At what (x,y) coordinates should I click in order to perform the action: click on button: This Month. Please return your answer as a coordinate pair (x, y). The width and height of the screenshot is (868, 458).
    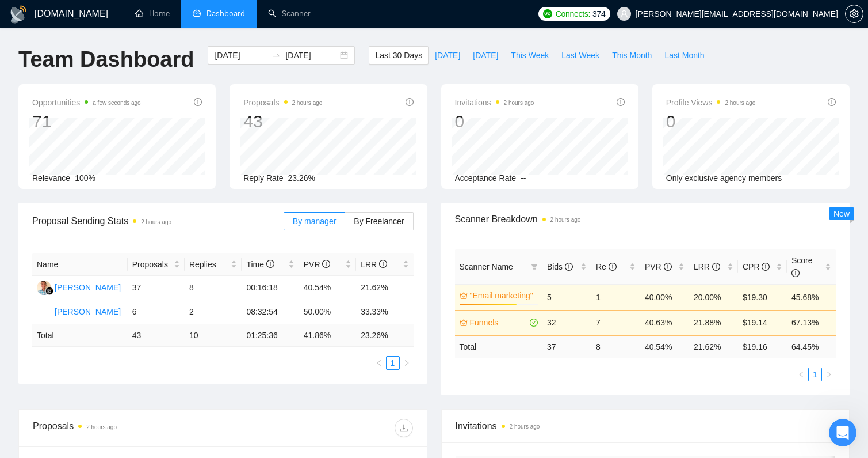
    Looking at the image, I should click on (632, 55).